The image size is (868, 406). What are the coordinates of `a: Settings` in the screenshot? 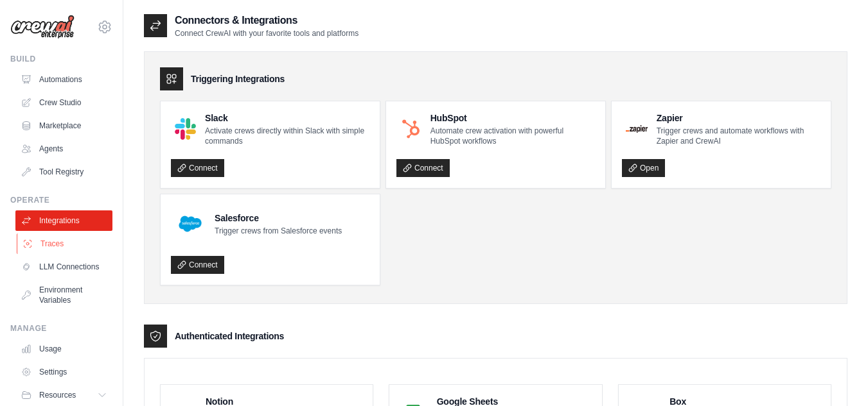 It's located at (64, 372).